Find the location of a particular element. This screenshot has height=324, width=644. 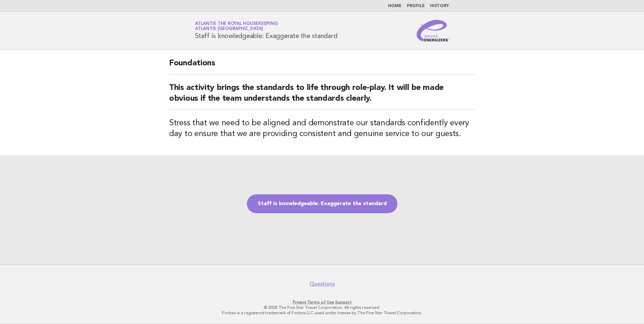

h1: Staff is knowledgeable: Exaggerate the standard is located at coordinates (266, 30).